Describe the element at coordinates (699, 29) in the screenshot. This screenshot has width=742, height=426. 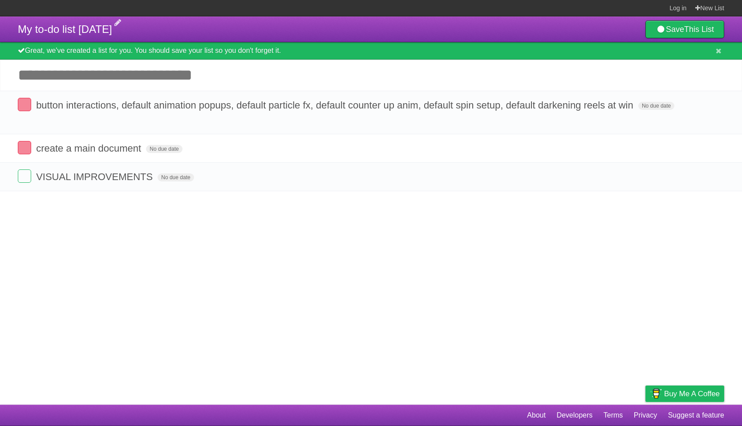
I see `b: This List` at that location.